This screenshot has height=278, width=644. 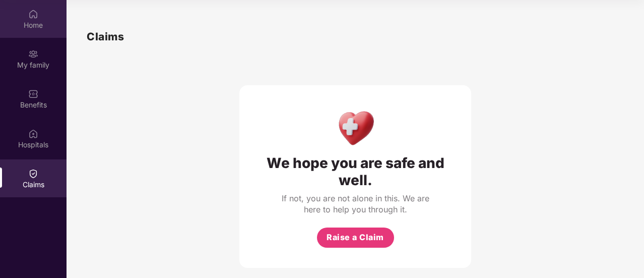 What do you see at coordinates (33, 134) in the screenshot?
I see `img: svg+xml;base64,PHN2ZyBpZD0iSG9zcGl0YWxzIiB4bWxucz0iaHR0cDovL3d3dy53My5vcmcvMjAwMC9zdmciIHdpZHRoPS...` at bounding box center [33, 134].